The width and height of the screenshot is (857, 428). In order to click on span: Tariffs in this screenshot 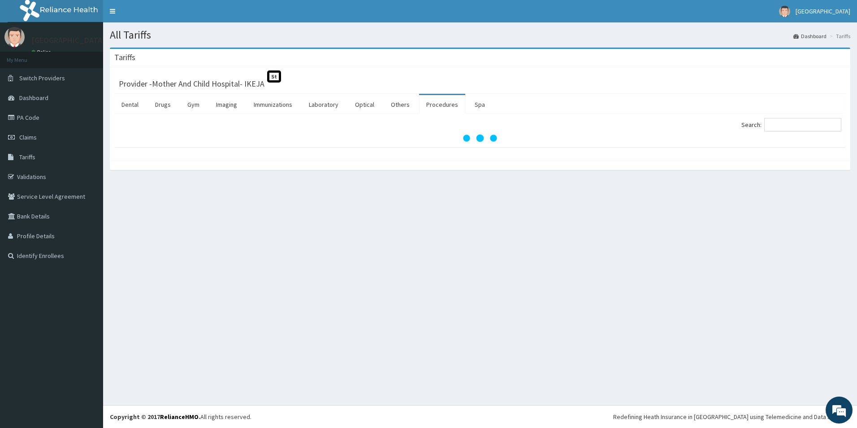, I will do `click(27, 157)`.